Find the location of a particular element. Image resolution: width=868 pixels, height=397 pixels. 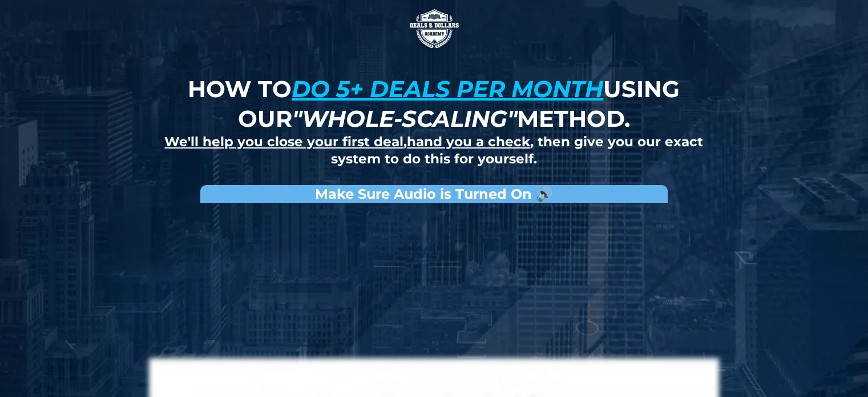

em: "whole-scaling" is located at coordinates (405, 118).